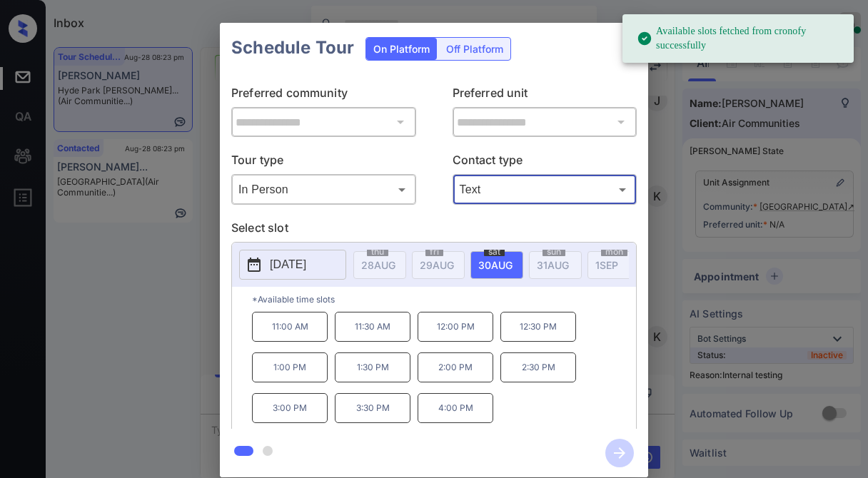 This screenshot has width=868, height=478. What do you see at coordinates (739, 38) in the screenshot?
I see `div: Available slots fetched from cronofy successfully` at bounding box center [739, 38].